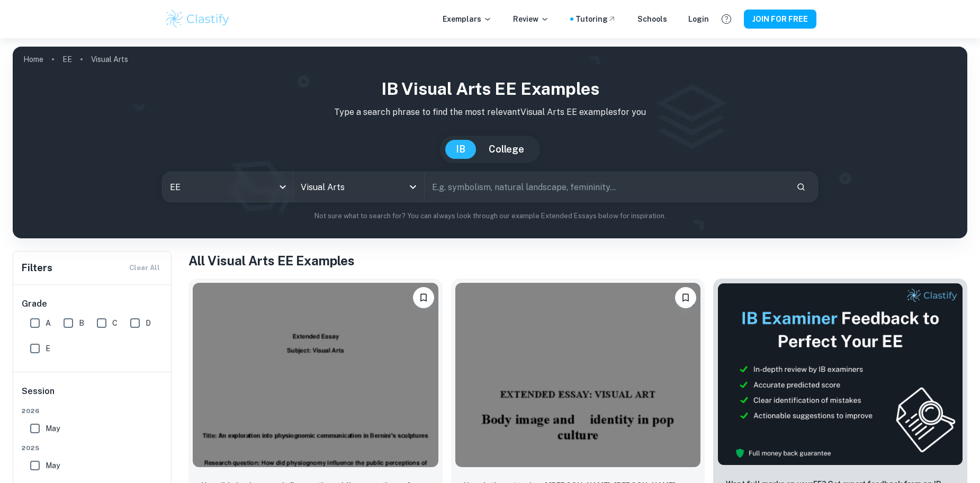 Image resolution: width=980 pixels, height=483 pixels. I want to click on span: 2026, so click(92, 411).